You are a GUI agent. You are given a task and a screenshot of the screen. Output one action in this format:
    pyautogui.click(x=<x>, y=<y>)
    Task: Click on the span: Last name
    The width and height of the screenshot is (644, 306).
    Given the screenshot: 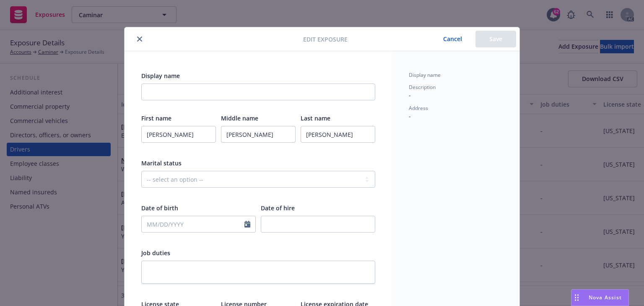 What is the action you would take?
    pyautogui.click(x=315, y=118)
    